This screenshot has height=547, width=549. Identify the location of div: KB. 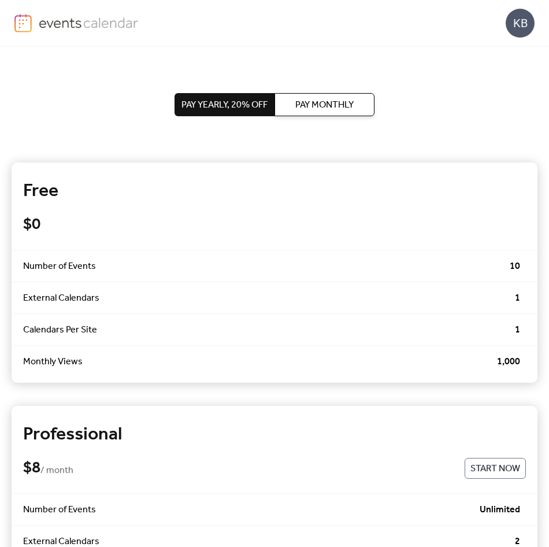
(520, 23).